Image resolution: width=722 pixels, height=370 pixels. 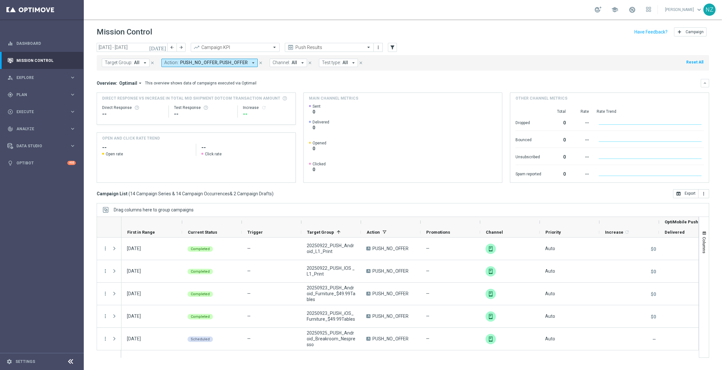 I want to click on span: Click rate, so click(x=213, y=154).